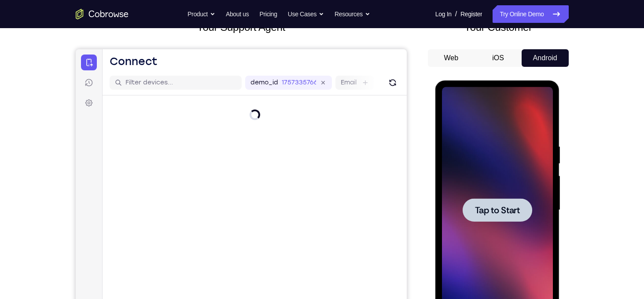 The height and width of the screenshot is (299, 644). I want to click on input: Filter devices..., so click(105, 33).